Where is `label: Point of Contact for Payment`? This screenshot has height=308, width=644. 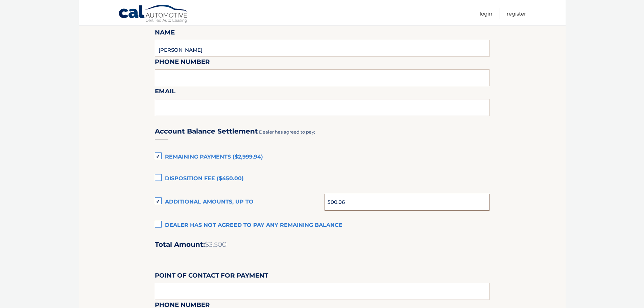 label: Point of Contact for Payment is located at coordinates (212, 277).